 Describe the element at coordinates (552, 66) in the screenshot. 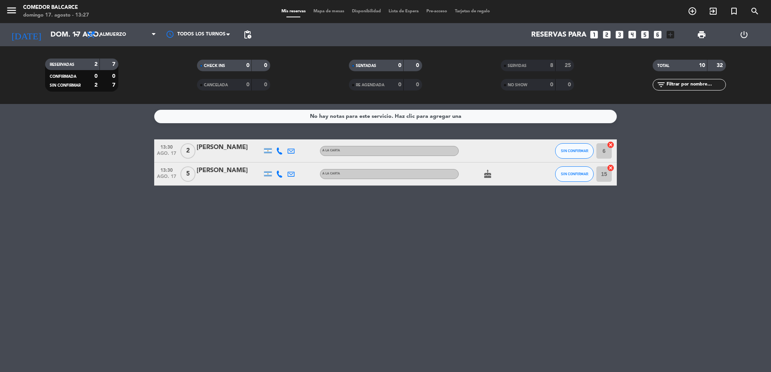

I see `strong: 8` at that location.